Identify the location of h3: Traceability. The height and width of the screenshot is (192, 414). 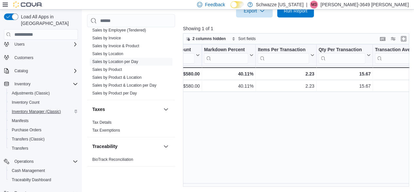
(105, 146).